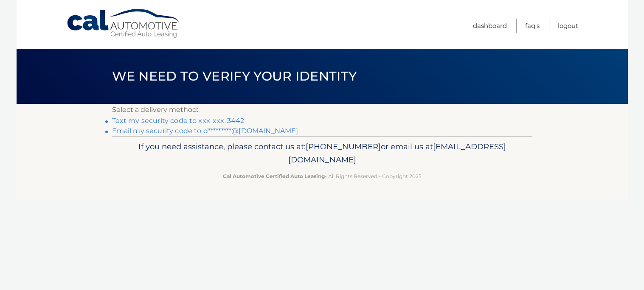  Describe the element at coordinates (322, 154) in the screenshot. I see `p: If you need assistance, please contact us at: or email us at` at that location.